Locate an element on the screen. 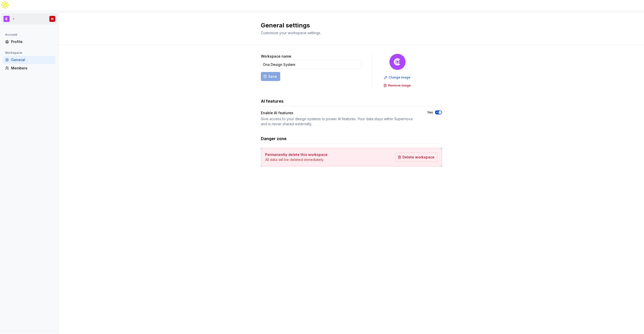 The image size is (644, 334). label: Workspace name is located at coordinates (276, 57).